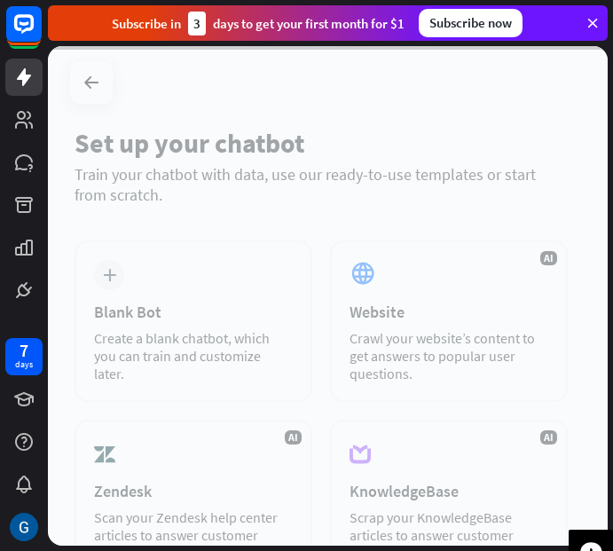 The height and width of the screenshot is (551, 613). Describe the element at coordinates (24, 365) in the screenshot. I see `div: days` at that location.